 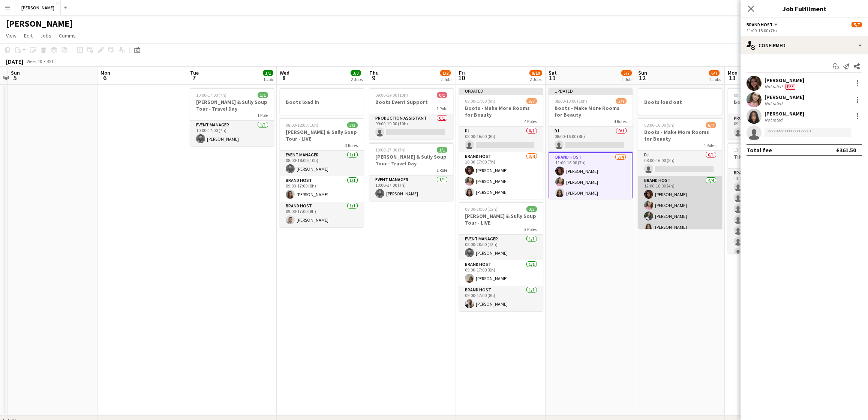 What do you see at coordinates (481, 208) in the screenshot?
I see `span: 08:00-20:00 (12h)` at bounding box center [481, 208].